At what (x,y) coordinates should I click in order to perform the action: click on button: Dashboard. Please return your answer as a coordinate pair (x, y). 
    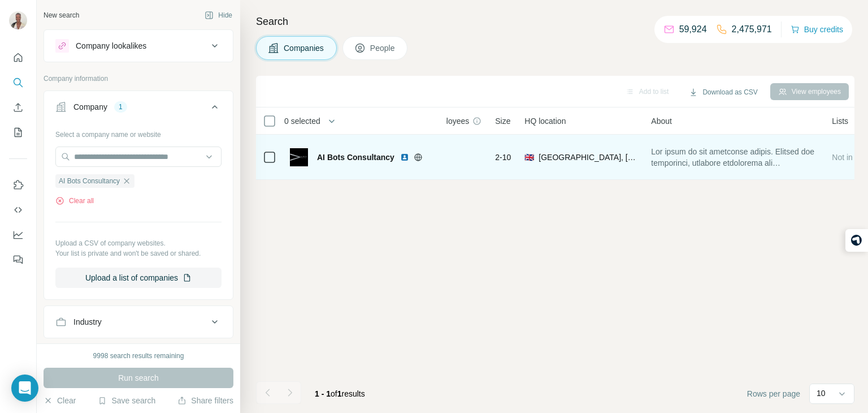
    Looking at the image, I should click on (18, 235).